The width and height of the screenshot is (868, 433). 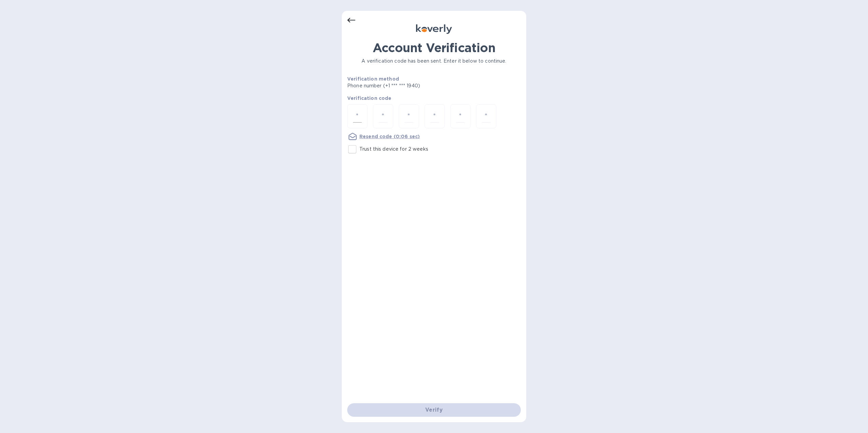 What do you see at coordinates (394, 149) in the screenshot?
I see `p: Trust this device for 2 weeks` at bounding box center [394, 149].